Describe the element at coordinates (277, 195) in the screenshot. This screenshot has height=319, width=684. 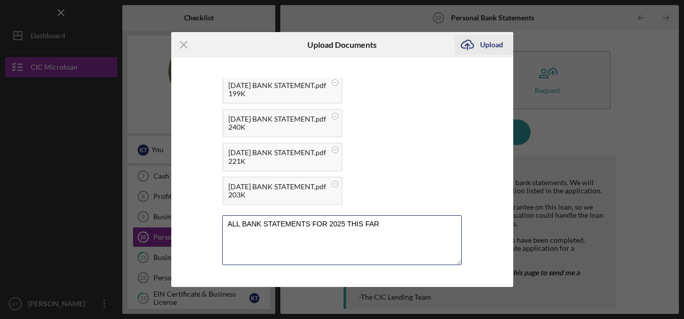
I see `div: 203K` at that location.